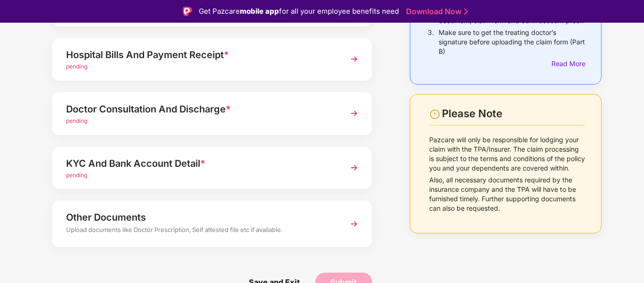 The image size is (644, 283). What do you see at coordinates (188, 12) in the screenshot?
I see `img: Logo` at bounding box center [188, 12].